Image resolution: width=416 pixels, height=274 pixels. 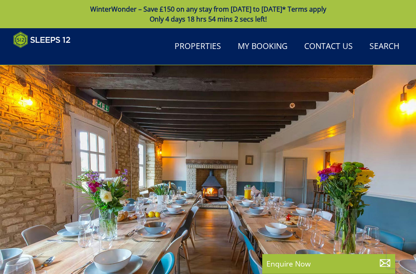 I want to click on p: Enquire Now, so click(x=329, y=264).